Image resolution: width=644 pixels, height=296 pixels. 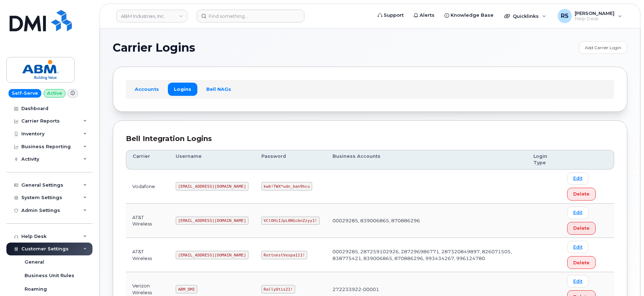 What do you see at coordinates (147, 159) in the screenshot?
I see `th: Carrier` at bounding box center [147, 159].